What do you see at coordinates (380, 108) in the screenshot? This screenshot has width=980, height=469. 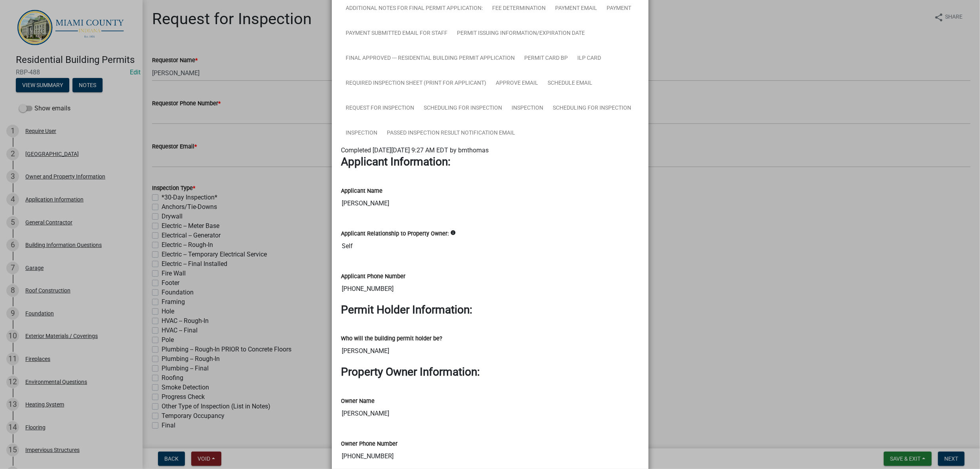 I see `a: Request for Inspection` at bounding box center [380, 108].